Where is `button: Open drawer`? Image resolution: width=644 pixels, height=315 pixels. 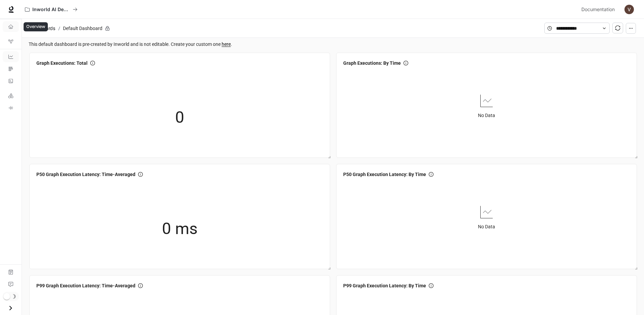
button: Open drawer is located at coordinates (10, 308).